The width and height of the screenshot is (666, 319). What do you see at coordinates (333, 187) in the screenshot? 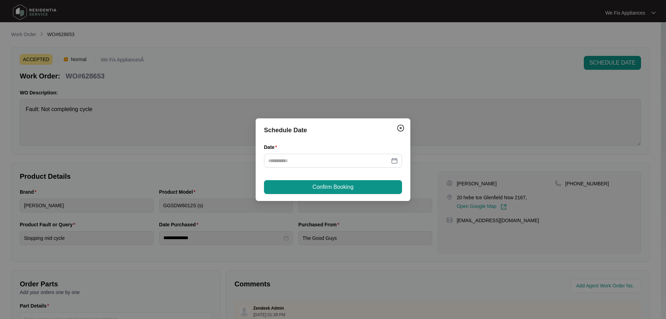
I see `span: Confirm Booking` at bounding box center [333, 187].